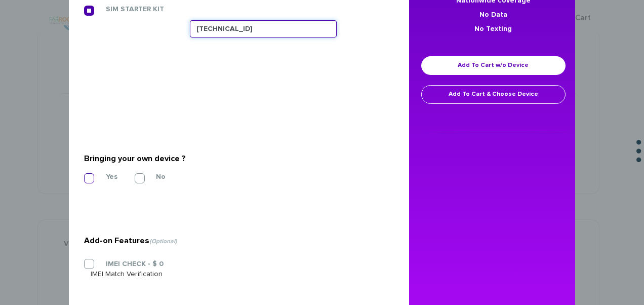 The width and height of the screenshot is (644, 305). Describe the element at coordinates (104, 177) in the screenshot. I see `label: Yes` at that location.